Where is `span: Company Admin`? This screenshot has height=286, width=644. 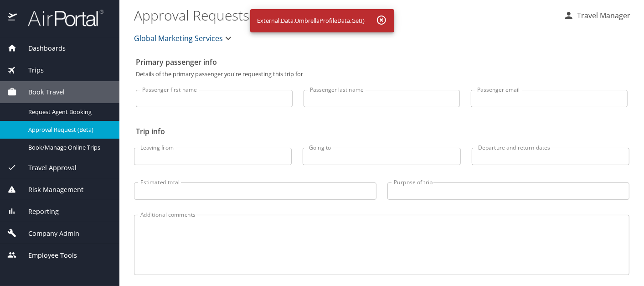 span: Company Admin is located at coordinates (48, 234).